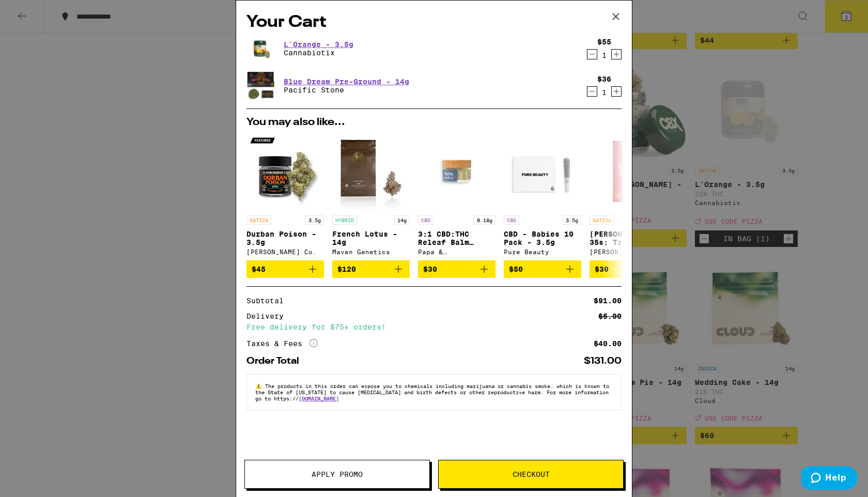  I want to click on div: $5.00, so click(610, 316).